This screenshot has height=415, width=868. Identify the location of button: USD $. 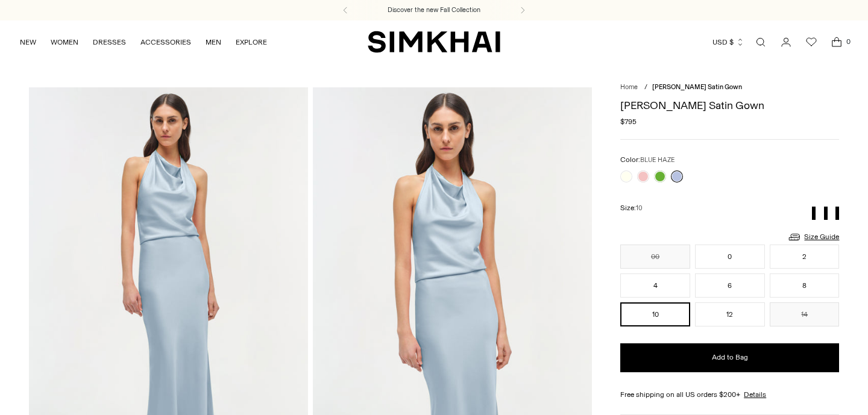
(728, 42).